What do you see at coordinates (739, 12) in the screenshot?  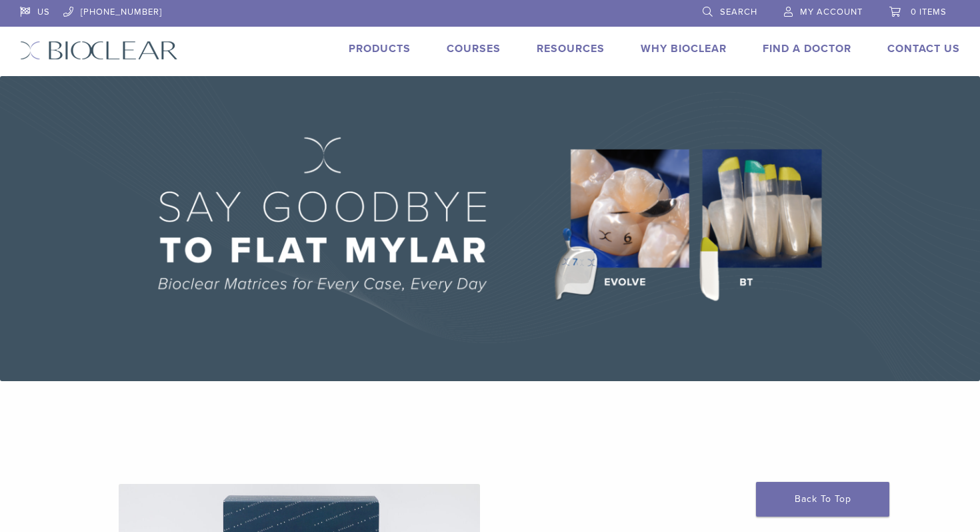 I see `span: Search` at bounding box center [739, 12].